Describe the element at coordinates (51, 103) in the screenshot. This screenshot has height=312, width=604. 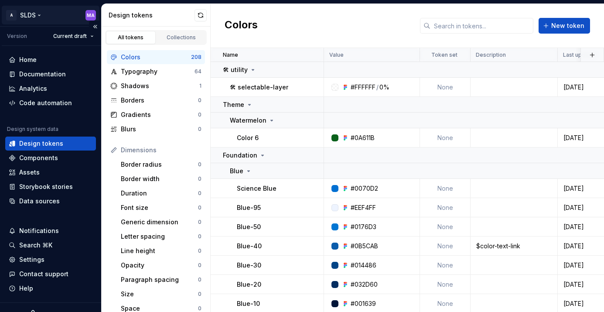
I see `a: Code automation` at that location.